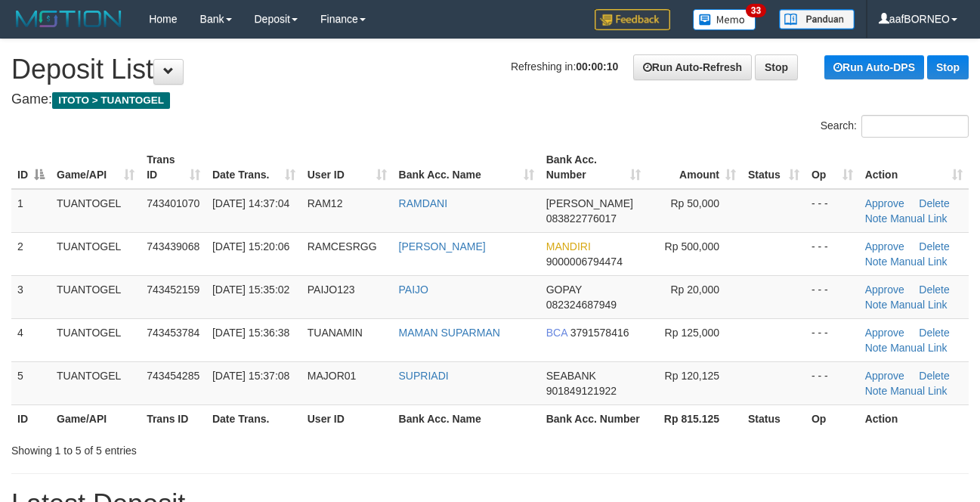 The height and width of the screenshot is (502, 980). What do you see at coordinates (597, 67) in the screenshot?
I see `strong: 00:00:10` at bounding box center [597, 67].